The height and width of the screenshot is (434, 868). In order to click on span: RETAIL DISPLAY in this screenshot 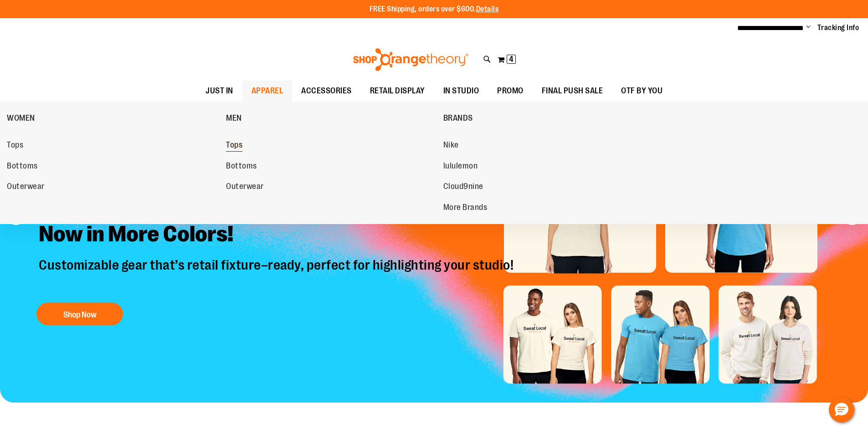, I will do `click(398, 91)`.